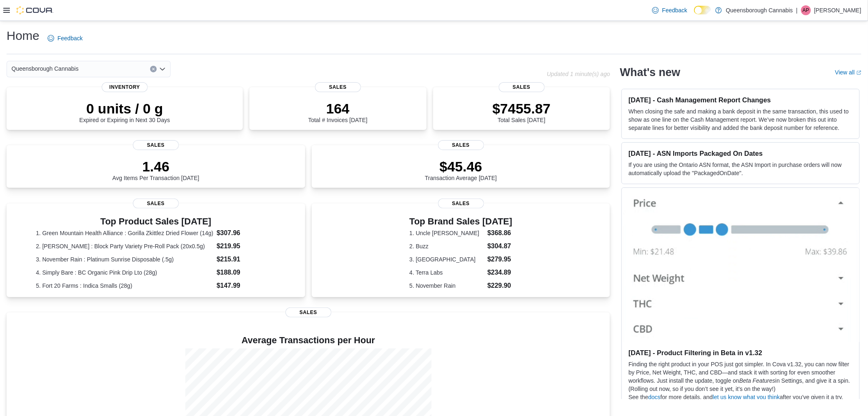  I want to click on p: Queensborough Cannabis, so click(759, 10).